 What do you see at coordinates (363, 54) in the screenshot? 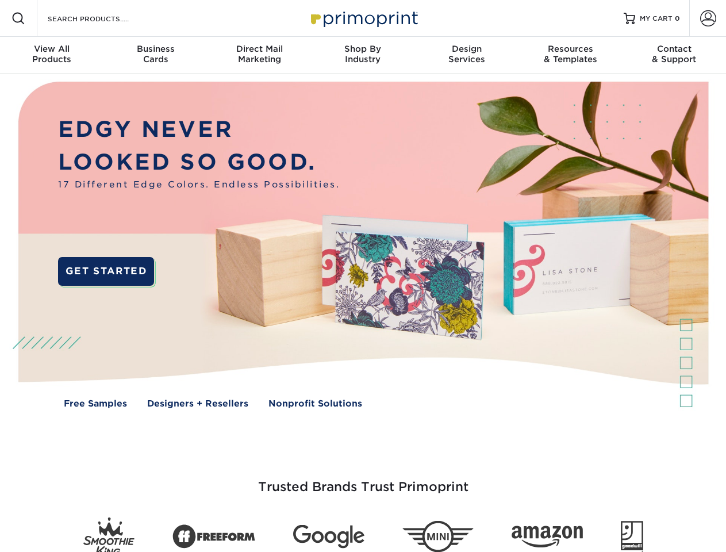
I see `div: Industry` at bounding box center [363, 54].